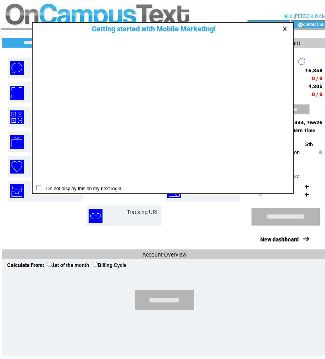 This screenshot has height=359, width=325. I want to click on img: text-blast.png, so click(17, 68).